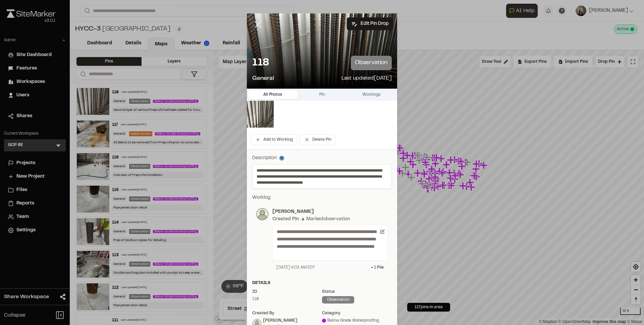 The height and width of the screenshot is (325, 644). What do you see at coordinates (274, 140) in the screenshot?
I see `button: Add to Worklog` at bounding box center [274, 140].